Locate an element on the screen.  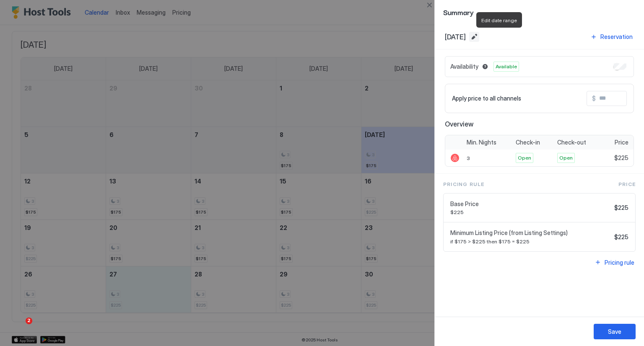
span: if $175 > $225 then $175 = $225 is located at coordinates (530, 241).